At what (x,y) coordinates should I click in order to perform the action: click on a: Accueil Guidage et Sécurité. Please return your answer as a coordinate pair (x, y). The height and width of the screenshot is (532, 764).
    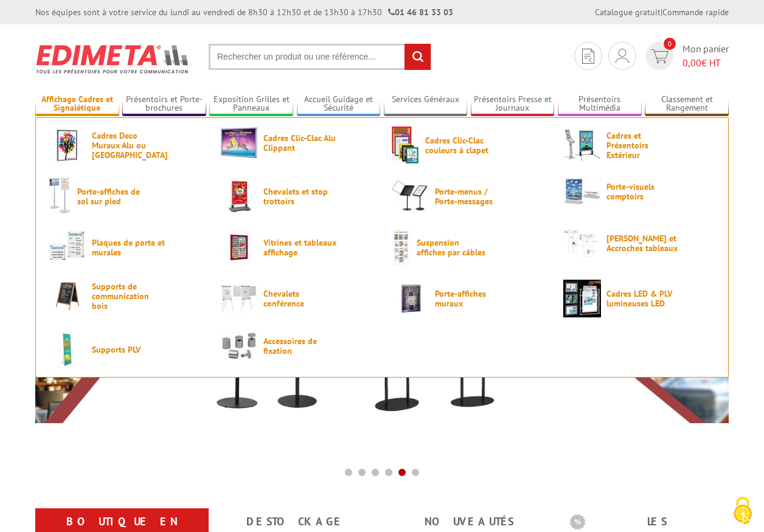
    Looking at the image, I should click on (339, 104).